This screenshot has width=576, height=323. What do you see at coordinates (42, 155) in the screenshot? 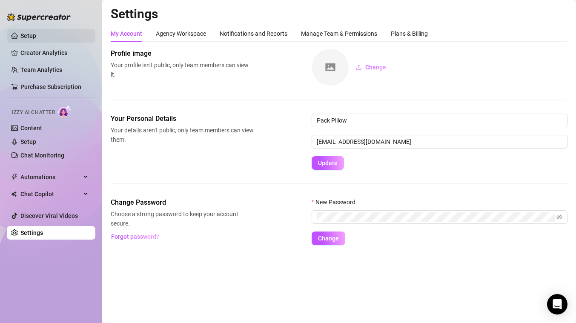
I see `a: Chat Monitoring` at bounding box center [42, 155].